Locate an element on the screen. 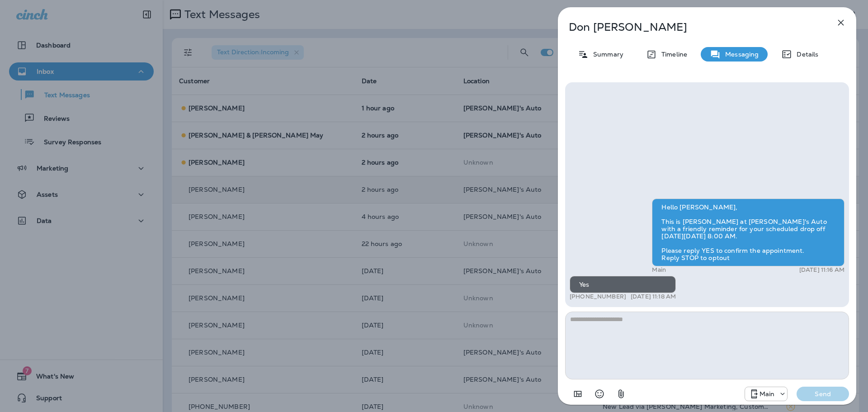  p: Details is located at coordinates (805, 54).